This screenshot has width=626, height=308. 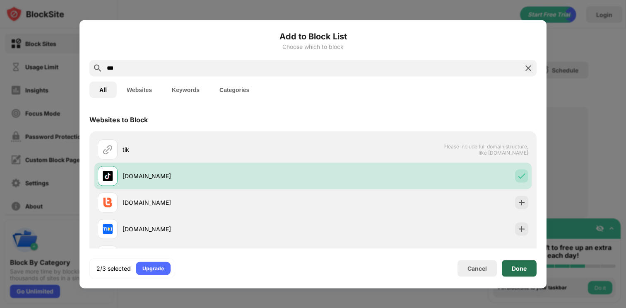 What do you see at coordinates (185, 89) in the screenshot?
I see `button: Keywords` at bounding box center [185, 89].